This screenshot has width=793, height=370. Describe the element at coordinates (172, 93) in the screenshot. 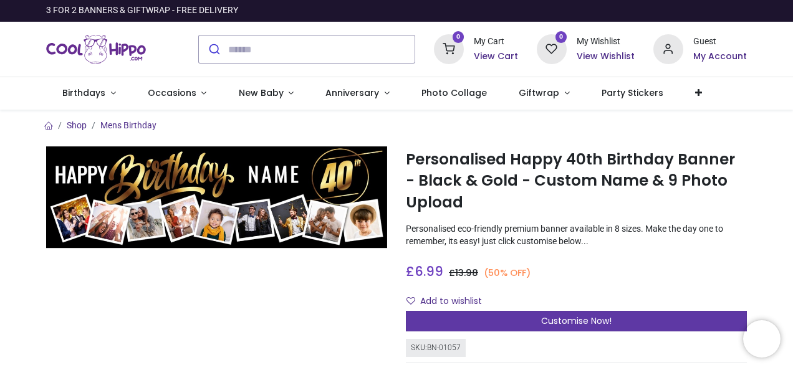

I see `span: Occasions` at that location.